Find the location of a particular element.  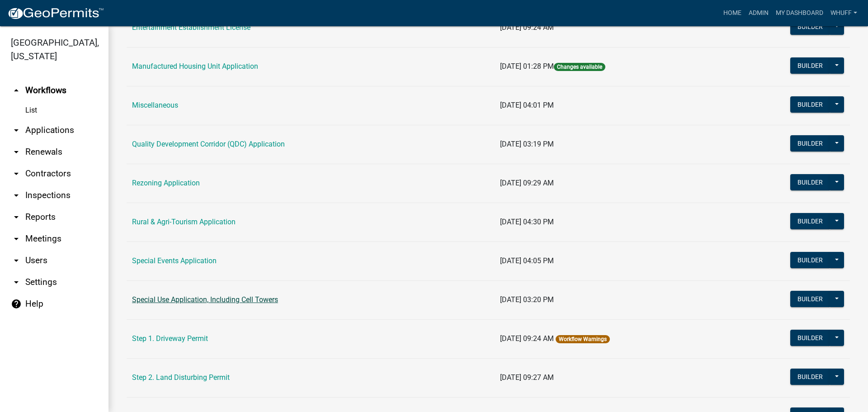

a: Entertainment Establishment License is located at coordinates (191, 27).